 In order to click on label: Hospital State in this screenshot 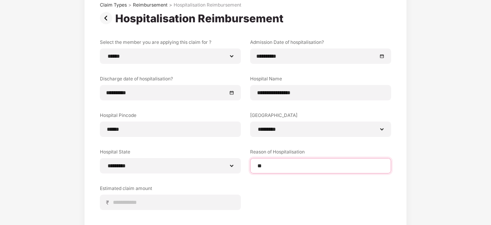, I will do `click(170, 153)`.